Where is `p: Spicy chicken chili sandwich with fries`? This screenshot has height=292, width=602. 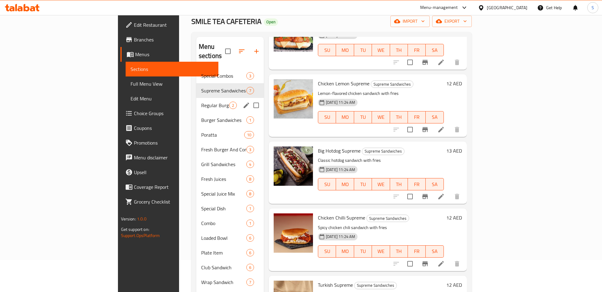 p: Spicy chicken chili sandwich with fries is located at coordinates (381, 228).